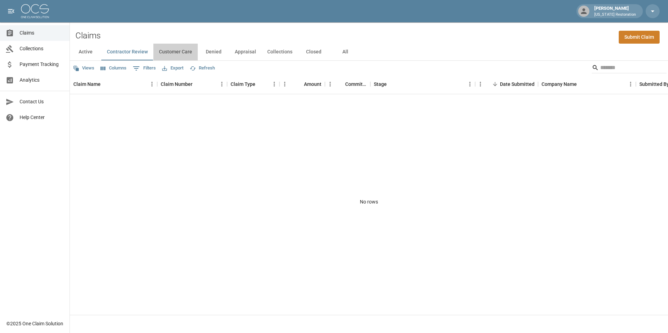 The height and width of the screenshot is (333, 668). What do you see at coordinates (280, 52) in the screenshot?
I see `button: Collections` at bounding box center [280, 52].